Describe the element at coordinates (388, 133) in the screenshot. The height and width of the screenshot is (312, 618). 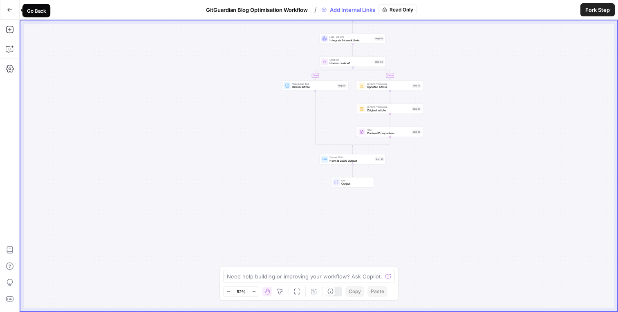
I see `span: Content Comparison` at that location.